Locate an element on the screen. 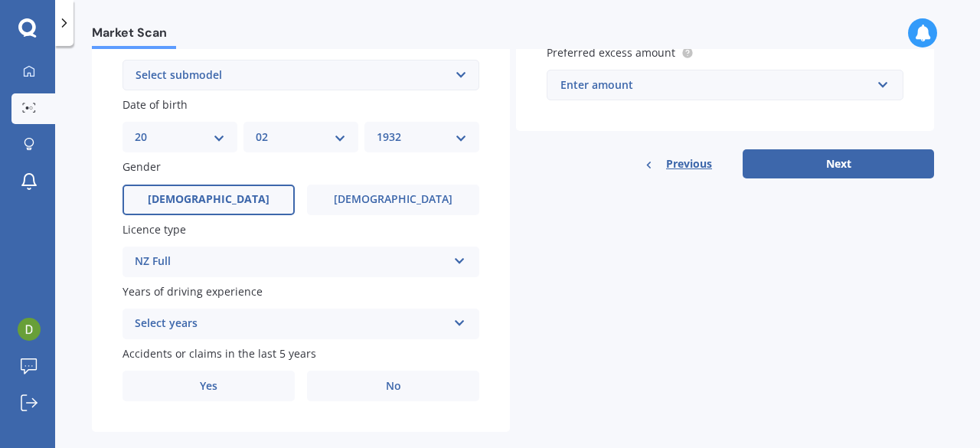 The height and width of the screenshot is (448, 980). span: Gender is located at coordinates (142, 167).